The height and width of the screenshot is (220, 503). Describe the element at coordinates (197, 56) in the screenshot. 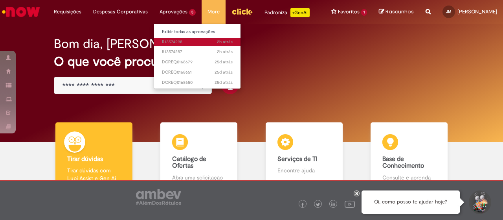

I see `ul: Aprovações` at that location.